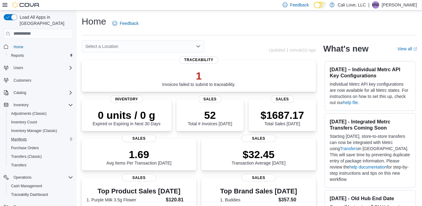 This screenshot has height=206, width=422. What do you see at coordinates (41, 131) in the screenshot?
I see `button: Inventory Manager (Classic)` at bounding box center [41, 131].